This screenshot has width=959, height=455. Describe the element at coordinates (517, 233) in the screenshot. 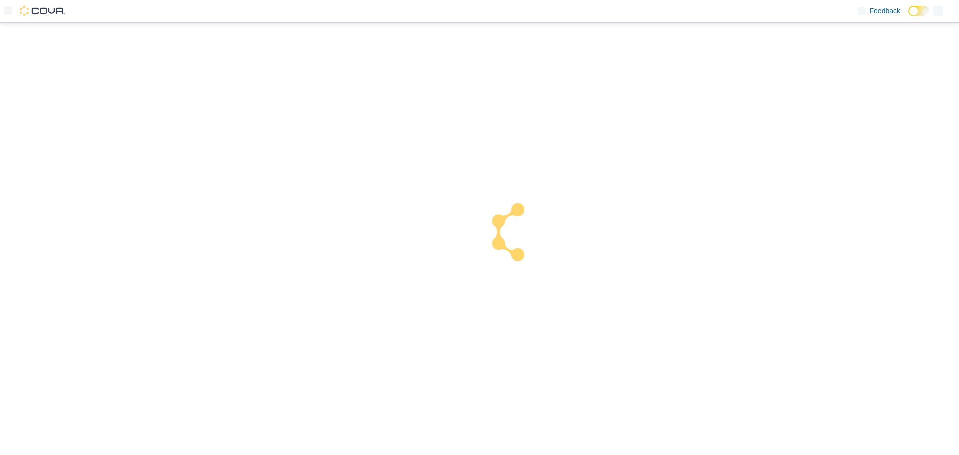

I see `img: cova-loader` at that location.